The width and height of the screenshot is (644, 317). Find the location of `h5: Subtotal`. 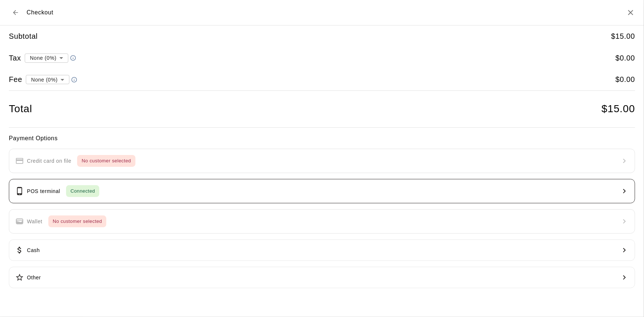

h5: Subtotal is located at coordinates (23, 36).